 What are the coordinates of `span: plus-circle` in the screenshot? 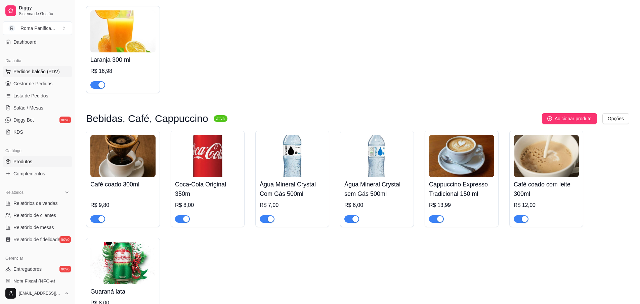 It's located at (550, 119).